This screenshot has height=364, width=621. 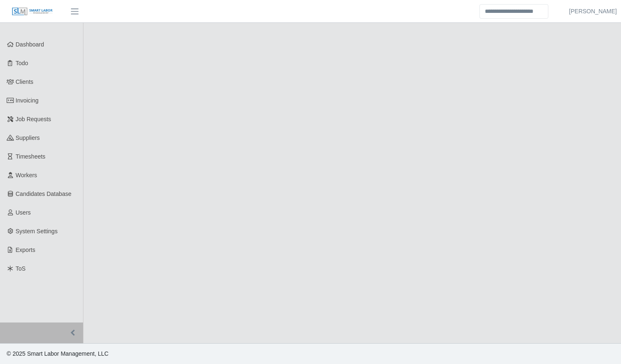 What do you see at coordinates (23, 212) in the screenshot?
I see `span: Users` at bounding box center [23, 212].